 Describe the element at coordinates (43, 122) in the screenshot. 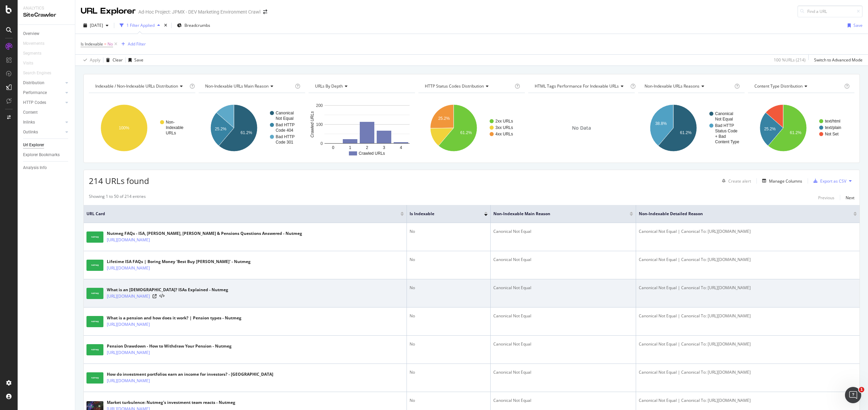

I see `a: Inlinks` at that location.